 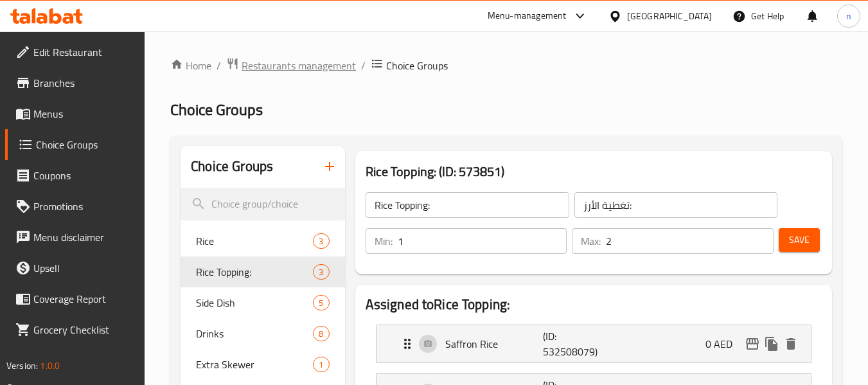 What do you see at coordinates (75, 330) in the screenshot?
I see `a: Grocery Checklist` at bounding box center [75, 330].